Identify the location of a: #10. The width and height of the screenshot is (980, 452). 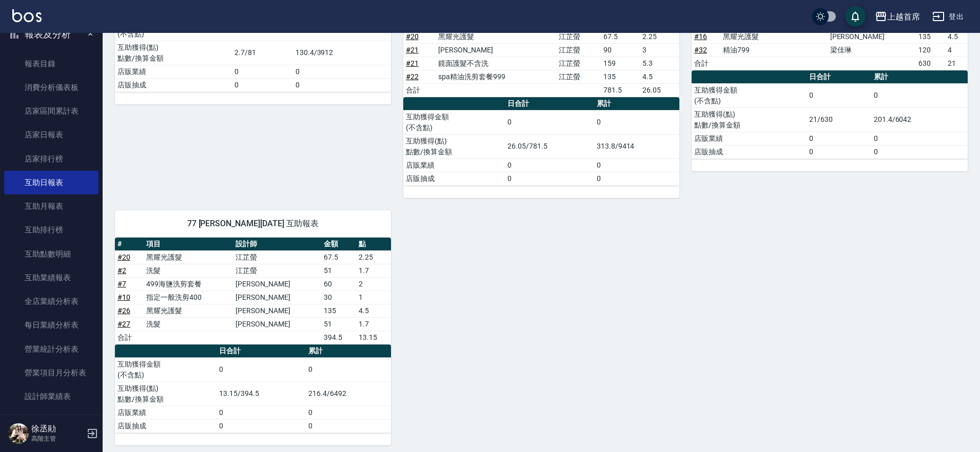
(124, 297).